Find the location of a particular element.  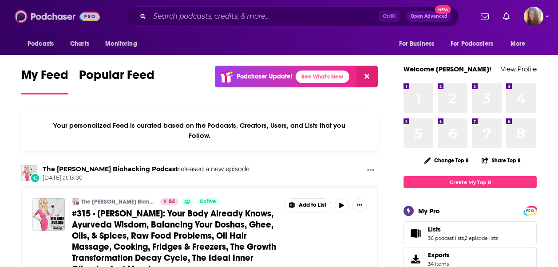

span: For Business is located at coordinates (416, 44).